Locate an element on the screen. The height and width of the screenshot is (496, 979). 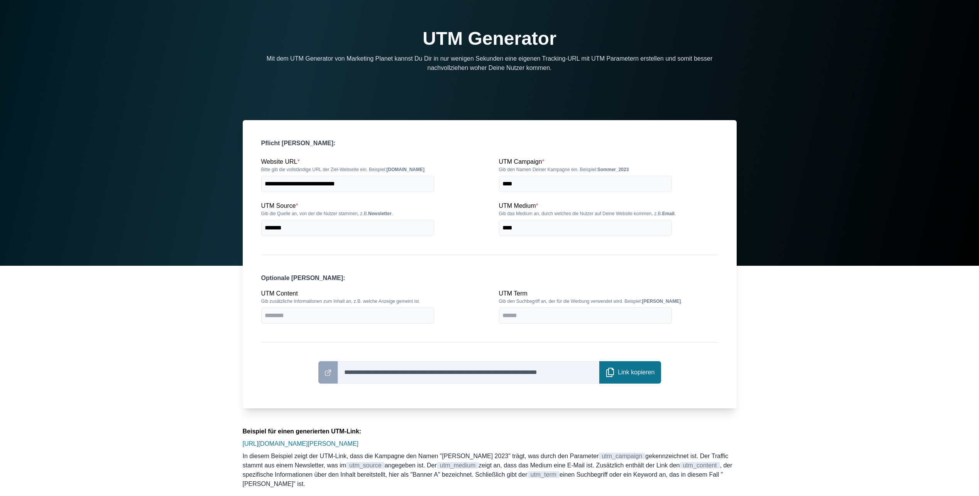
p: Mit dem UTM Generator von Marketing Planet kannst Du Dir in nur wenigen Sekunden eine eigenen Tra... is located at coordinates (490, 63).